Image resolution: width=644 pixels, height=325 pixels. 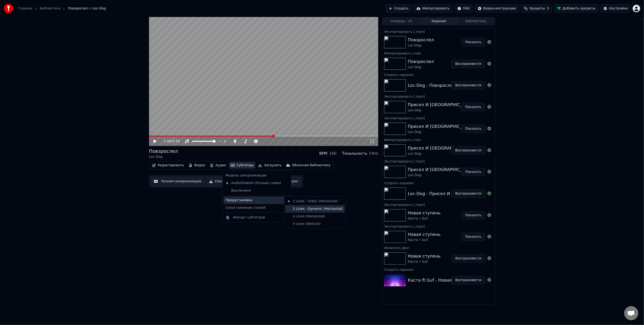 What do you see at coordinates (257, 191) in the screenshot?
I see `div: Выключено` at bounding box center [257, 191].